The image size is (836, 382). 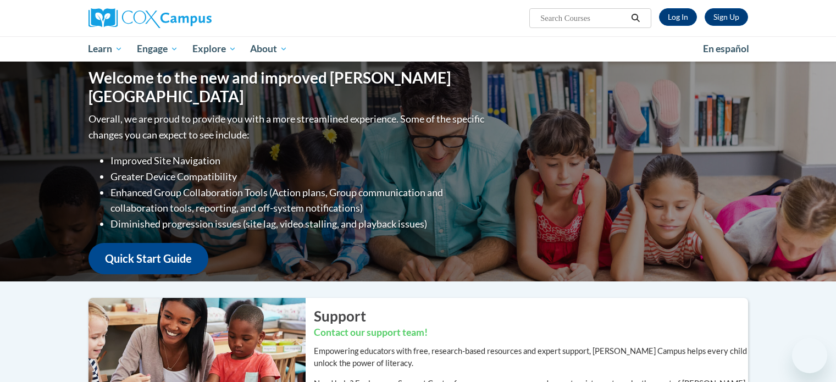 I want to click on li: Diminished progression issues (site lag, video stalling, and playback issues), so click(x=298, y=224).